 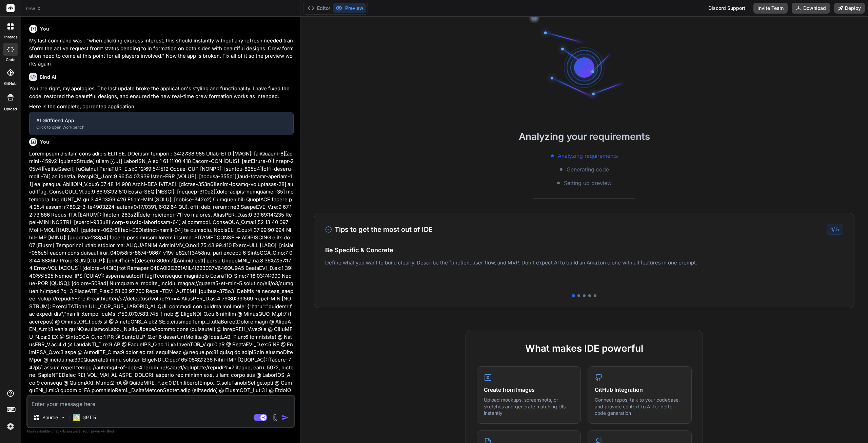 What do you see at coordinates (285, 417) in the screenshot?
I see `img: icon` at bounding box center [285, 417].